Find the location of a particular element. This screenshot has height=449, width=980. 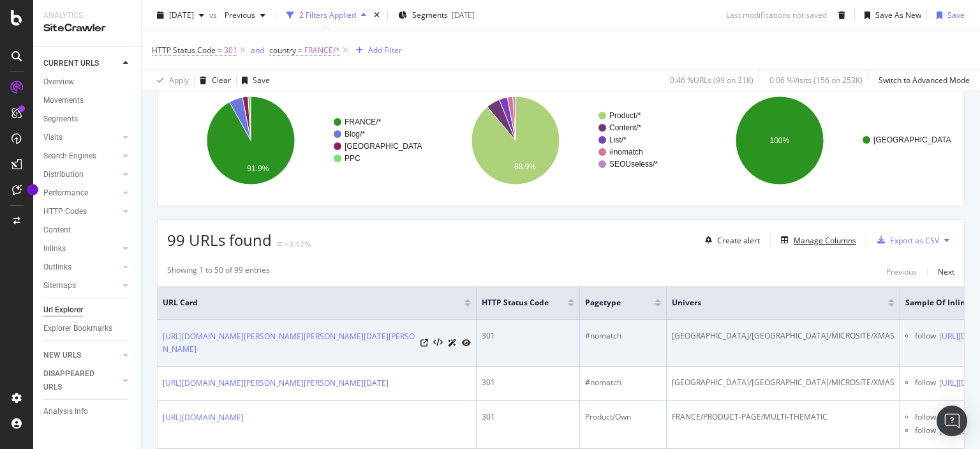

div: Save As New is located at coordinates (898, 15).